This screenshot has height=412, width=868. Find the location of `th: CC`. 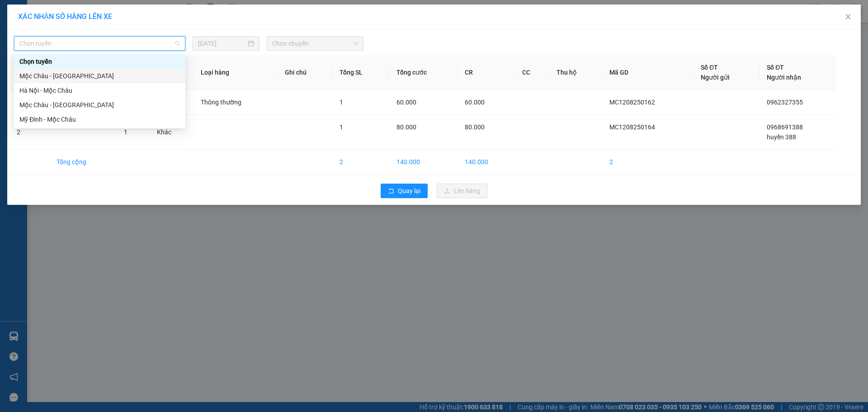

th: CC is located at coordinates (533, 72).